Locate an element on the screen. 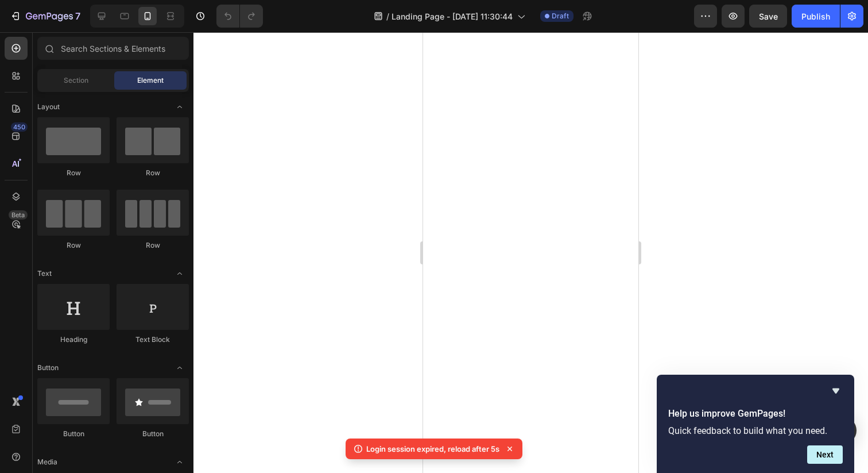  div: Undo/Redo is located at coordinates (239, 16).